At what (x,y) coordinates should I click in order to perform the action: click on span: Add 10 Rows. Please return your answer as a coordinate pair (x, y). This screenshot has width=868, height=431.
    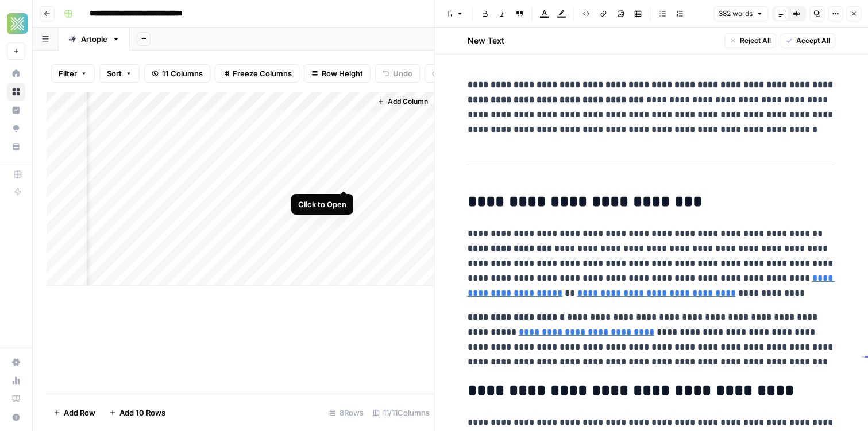
    Looking at the image, I should click on (143, 412).